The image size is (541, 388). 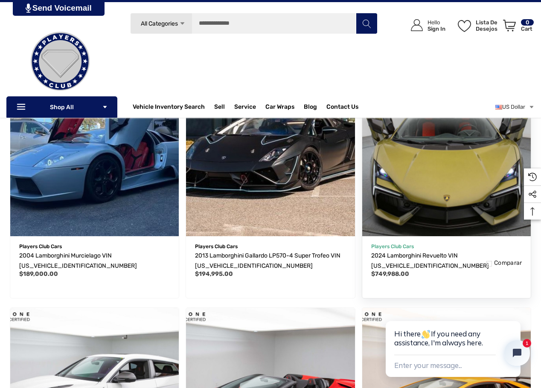 I want to click on p: Sign In, so click(x=436, y=29).